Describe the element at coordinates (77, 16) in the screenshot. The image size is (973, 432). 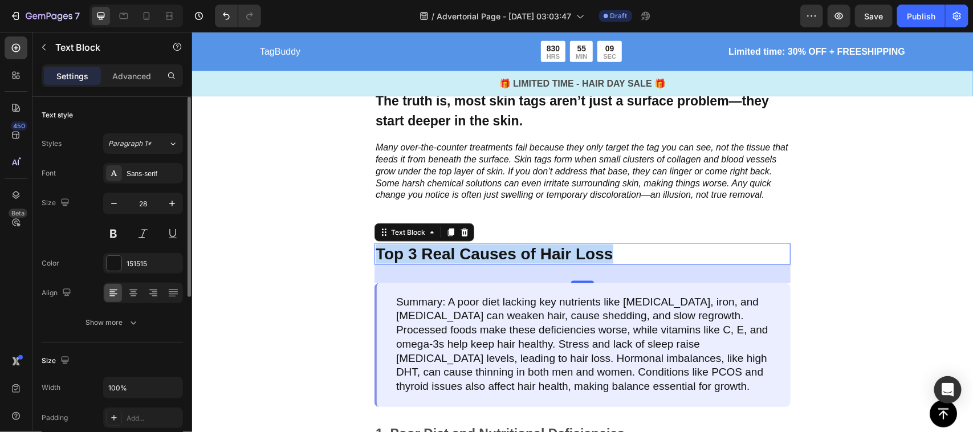
I see `p: 7` at that location.